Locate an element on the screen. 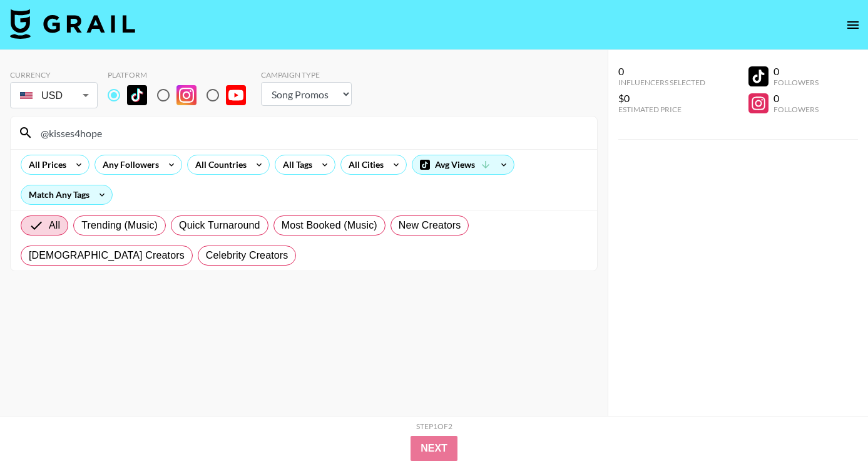 The image size is (868, 466). img: YouTube is located at coordinates (236, 95).